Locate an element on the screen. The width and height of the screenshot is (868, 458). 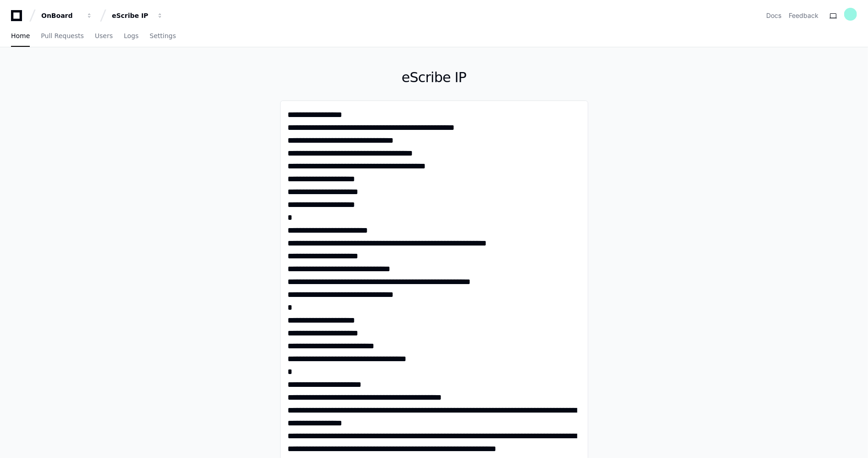
span: Home is located at coordinates (20, 36).